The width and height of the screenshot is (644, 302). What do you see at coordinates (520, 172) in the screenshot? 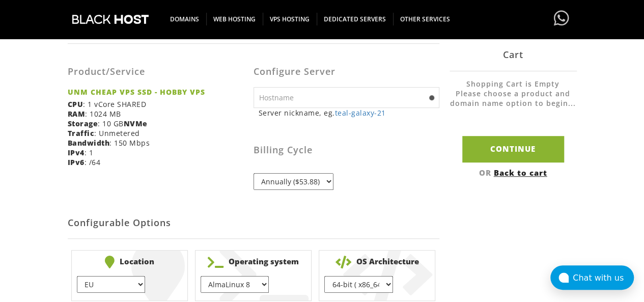
I see `a: Back to cart` at bounding box center [520, 172].